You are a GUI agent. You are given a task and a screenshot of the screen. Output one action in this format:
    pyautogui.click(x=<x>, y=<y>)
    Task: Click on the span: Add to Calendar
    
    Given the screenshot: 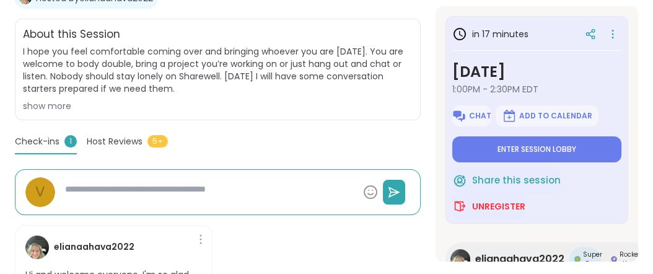 What is the action you would take?
    pyautogui.click(x=556, y=116)
    